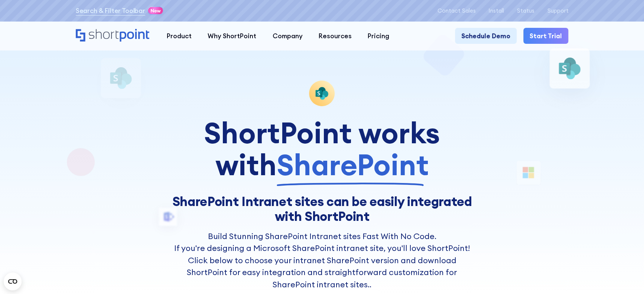 This screenshot has width=644, height=294. Describe the element at coordinates (486, 35) in the screenshot. I see `a: Schedule Demo` at that location.